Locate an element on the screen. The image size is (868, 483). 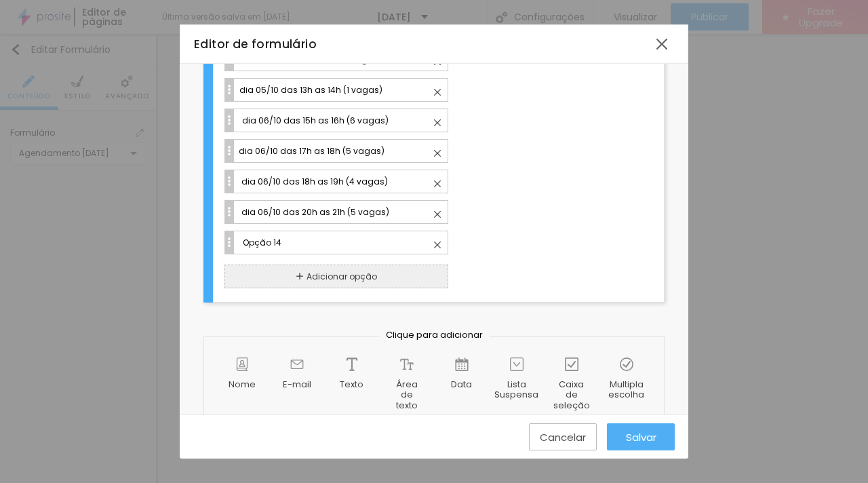
span: Salvar is located at coordinates (640, 437).